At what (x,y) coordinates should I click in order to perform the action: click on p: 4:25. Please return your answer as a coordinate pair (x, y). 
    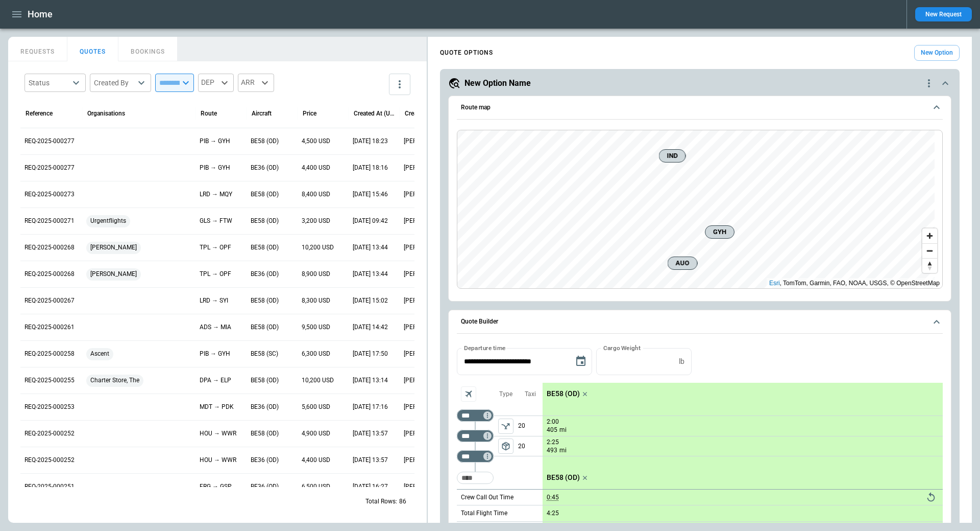
    Looking at the image, I should click on (553, 513).